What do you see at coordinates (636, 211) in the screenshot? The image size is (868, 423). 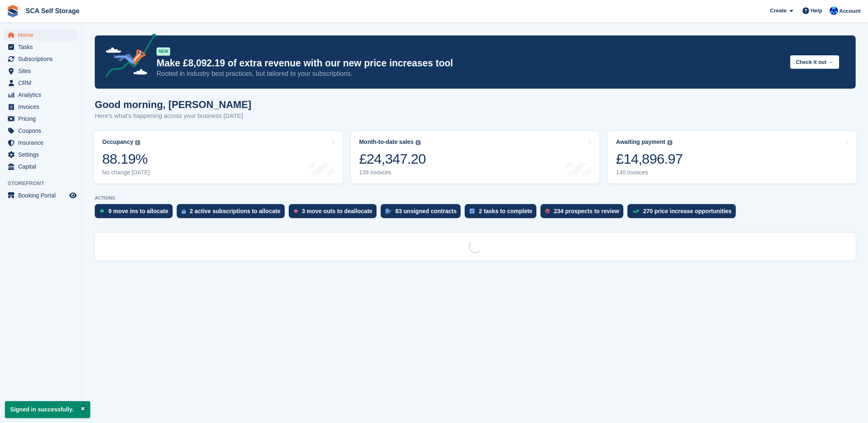 I see `img: price_increase_opportunities-93ffe204e8149a01c8c9dc8f82e8f89637d9d84a8eef4429ea346261dce0b2c0.svg` at bounding box center [636, 211].